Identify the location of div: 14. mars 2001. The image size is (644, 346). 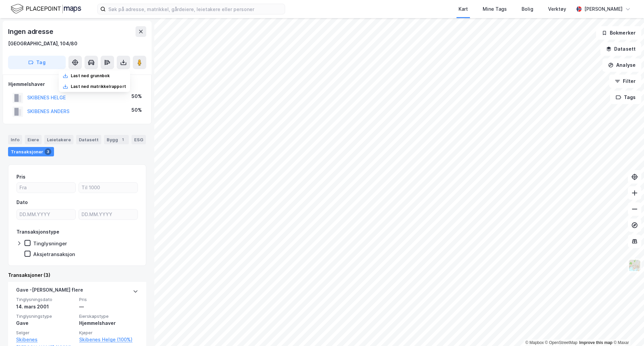
(45, 307).